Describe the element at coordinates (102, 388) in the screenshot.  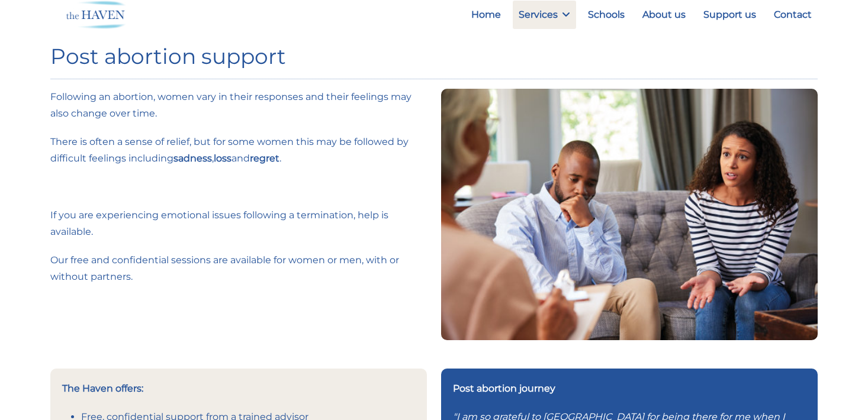
I see `strong: The Haven offers:` at that location.